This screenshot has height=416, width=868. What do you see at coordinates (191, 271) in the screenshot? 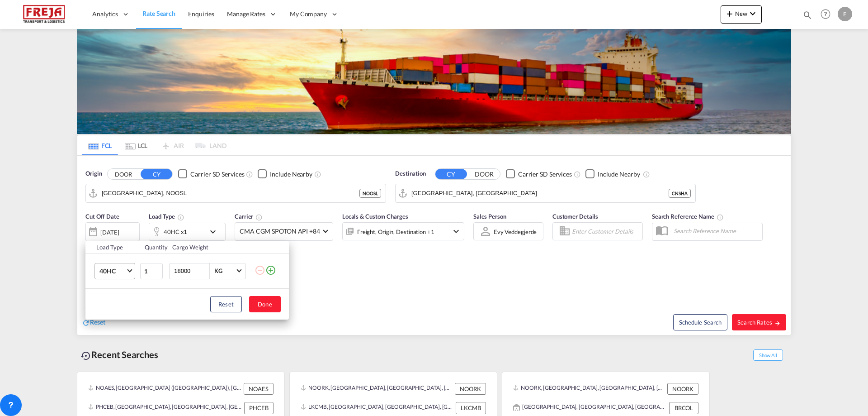
I see `input: Enter Weight` at bounding box center [191, 271].